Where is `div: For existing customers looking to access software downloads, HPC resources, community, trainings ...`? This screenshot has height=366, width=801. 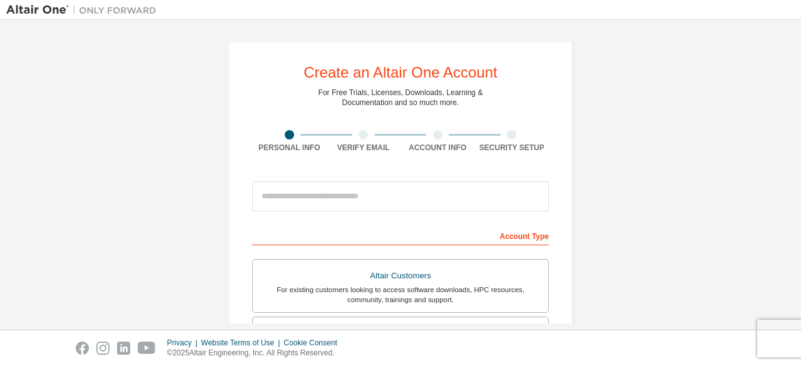
div: For existing customers looking to access software downloads, HPC resources, community, trainings ... is located at coordinates (400, 295).